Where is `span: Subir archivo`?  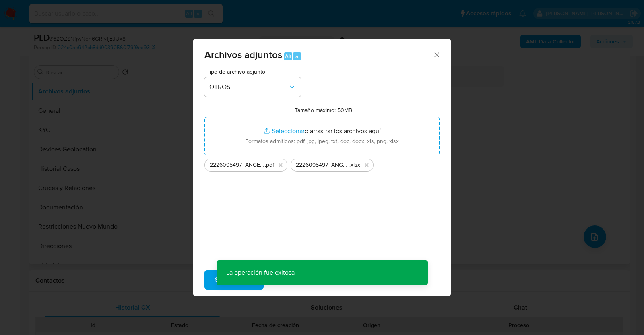 span: Subir archivo is located at coordinates (234, 280).